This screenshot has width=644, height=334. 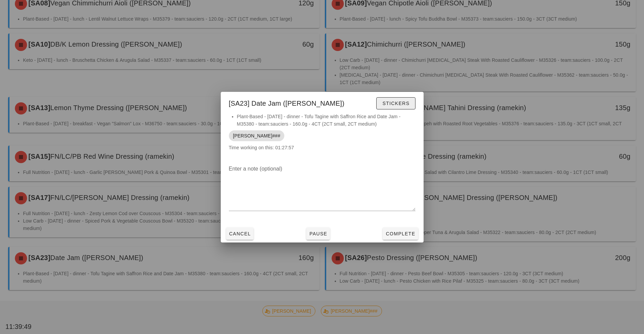 What do you see at coordinates (240, 234) in the screenshot?
I see `button: Cancel` at bounding box center [240, 234].